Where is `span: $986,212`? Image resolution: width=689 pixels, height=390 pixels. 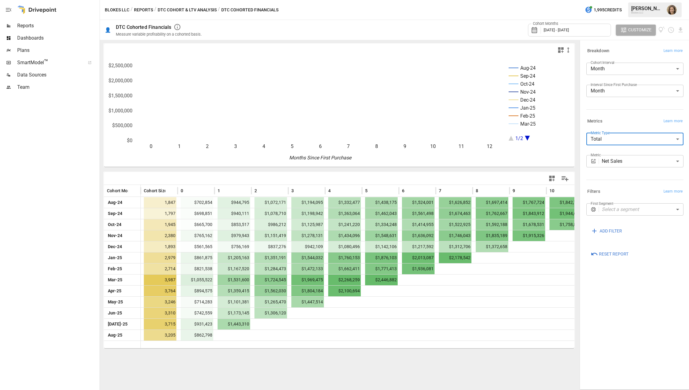 span: $986,212 is located at coordinates (271, 225).